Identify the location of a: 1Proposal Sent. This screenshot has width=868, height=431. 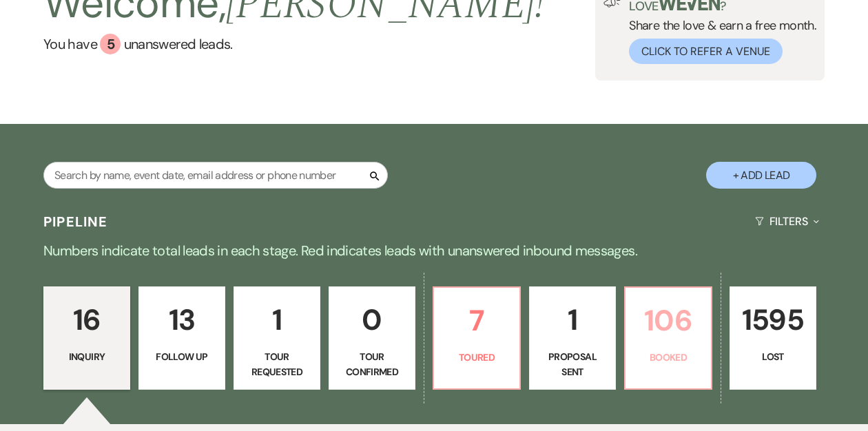
(573, 338).